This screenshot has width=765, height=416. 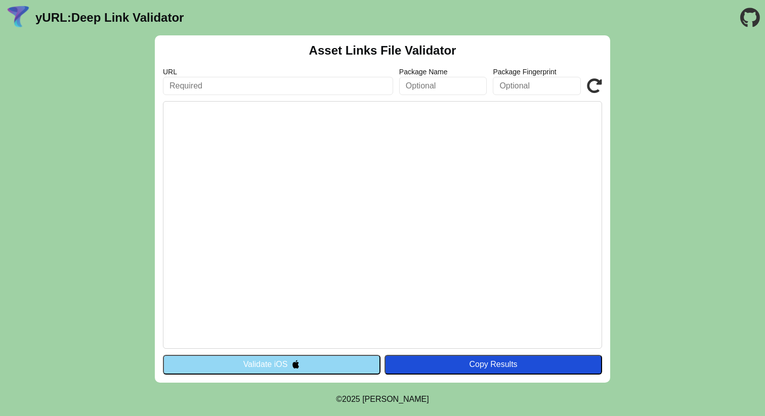 What do you see at coordinates (272, 365) in the screenshot?
I see `button: Validate iOS` at bounding box center [272, 365].